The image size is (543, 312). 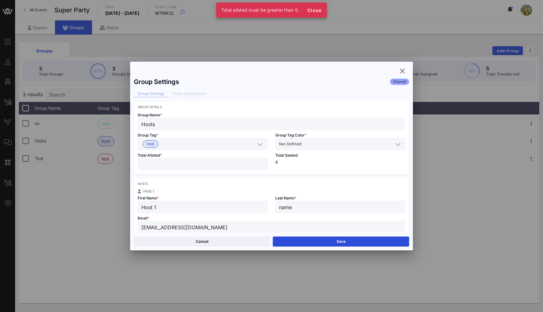 What do you see at coordinates (150, 115) in the screenshot?
I see `span: Group Name` at bounding box center [150, 115].